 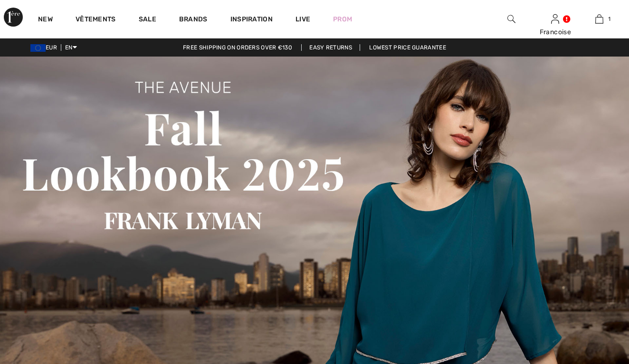 I want to click on a: Lowest Price Guarantee, so click(x=407, y=47).